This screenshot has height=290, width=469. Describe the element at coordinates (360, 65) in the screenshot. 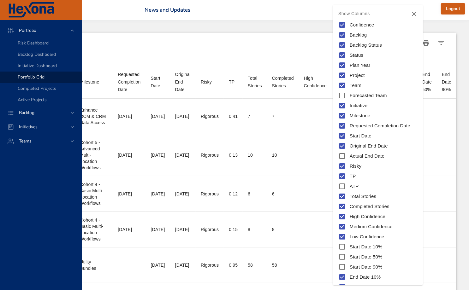

I see `span: Plan Year` at that location.